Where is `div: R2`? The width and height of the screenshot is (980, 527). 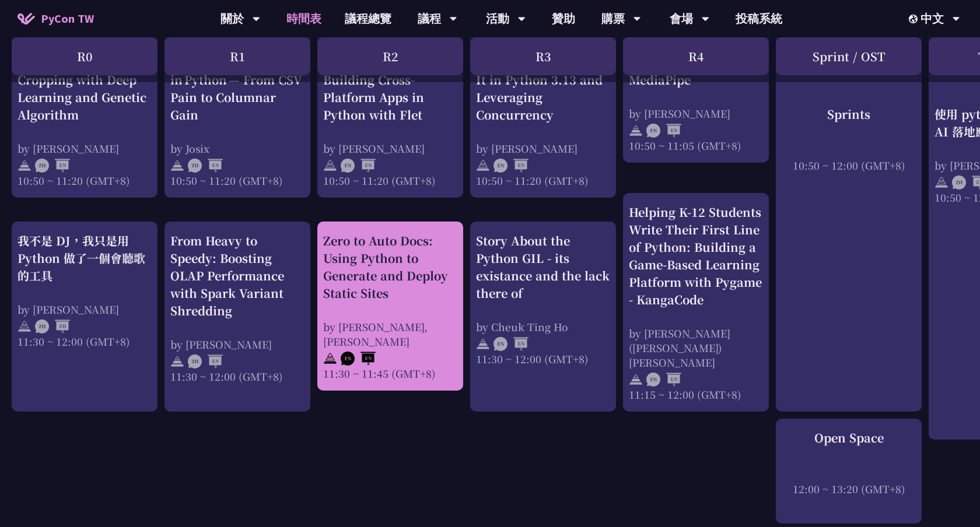 div: R2 is located at coordinates (391, 56).